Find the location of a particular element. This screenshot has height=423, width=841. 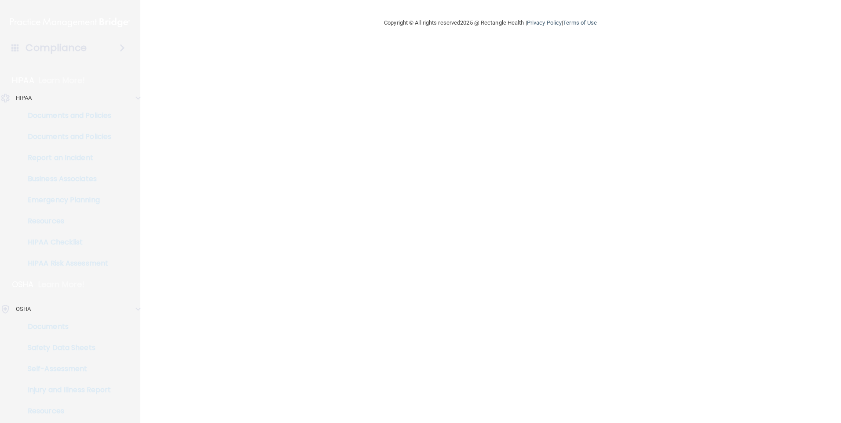

p: Business Associates is located at coordinates (66, 179).